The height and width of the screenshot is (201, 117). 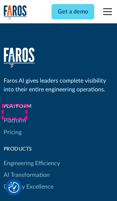 What do you see at coordinates (12, 132) in the screenshot?
I see `a: Pricing` at bounding box center [12, 132].